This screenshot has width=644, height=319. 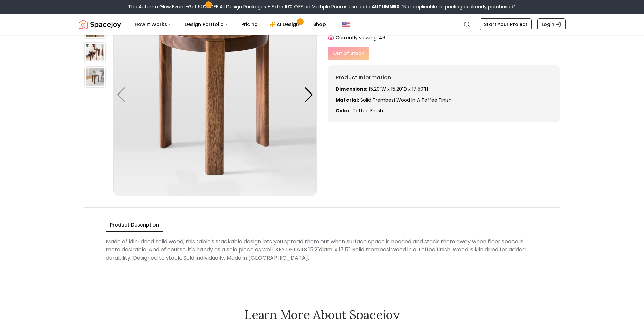 I want to click on span: Currently viewing:, so click(x=357, y=38).